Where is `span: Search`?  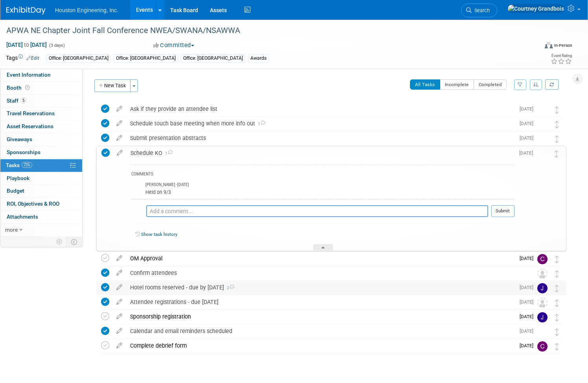 span: Search is located at coordinates (481, 10).